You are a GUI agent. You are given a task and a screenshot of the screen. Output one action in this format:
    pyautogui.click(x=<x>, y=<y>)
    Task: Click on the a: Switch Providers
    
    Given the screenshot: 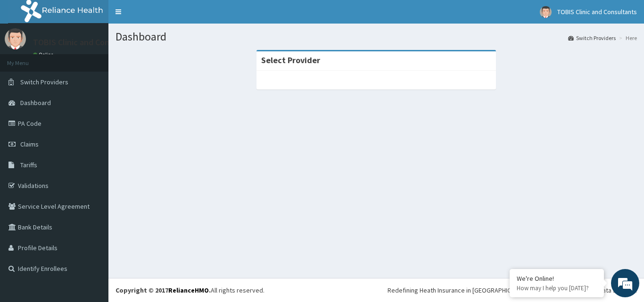 What is the action you would take?
    pyautogui.click(x=592, y=38)
    